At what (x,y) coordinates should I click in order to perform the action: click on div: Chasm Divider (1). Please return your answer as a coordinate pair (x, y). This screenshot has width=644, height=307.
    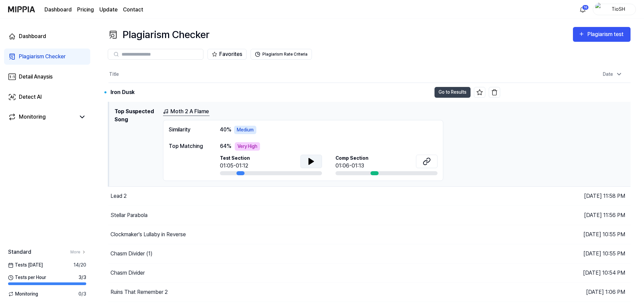
    Looking at the image, I should click on (131, 254).